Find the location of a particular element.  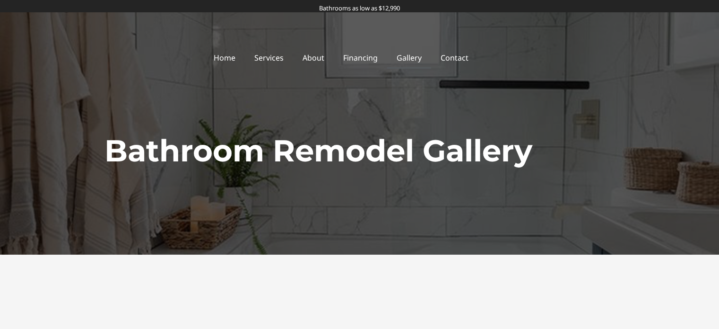

a: Services is located at coordinates (269, 58).